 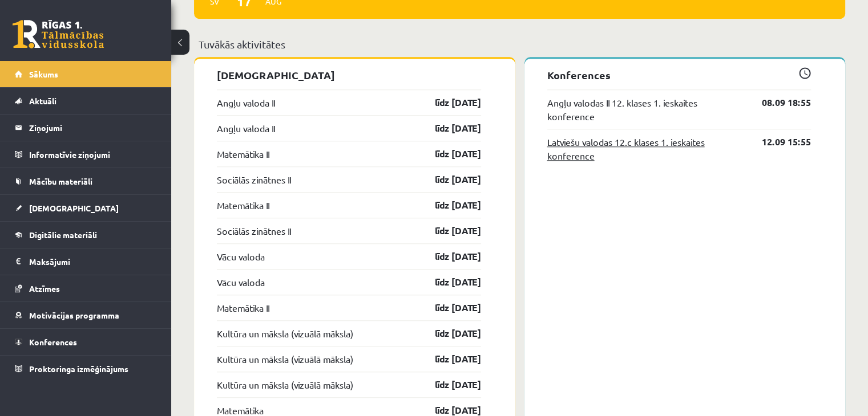 What do you see at coordinates (93, 262) in the screenshot?
I see `legend: Maksājumi` at bounding box center [93, 262].